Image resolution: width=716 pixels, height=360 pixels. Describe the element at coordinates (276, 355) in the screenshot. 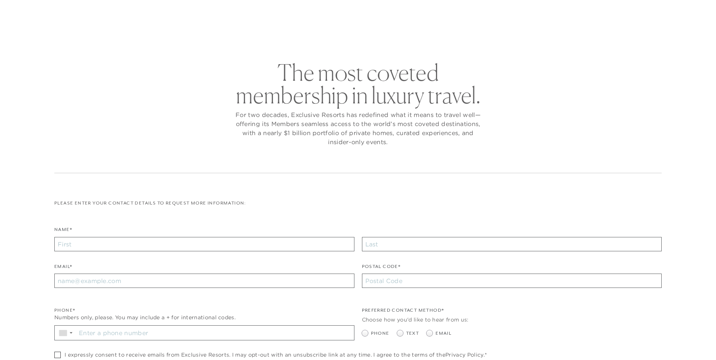

I see `span: I expressly consent to receive emails from Exclusive Resorts. I may opt-out with an unsubscribe l...` at that location.